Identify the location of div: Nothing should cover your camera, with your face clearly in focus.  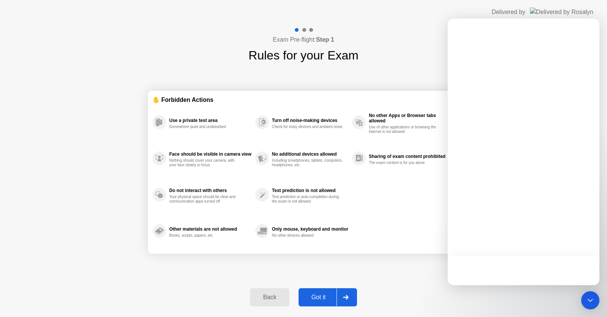
(205, 163).